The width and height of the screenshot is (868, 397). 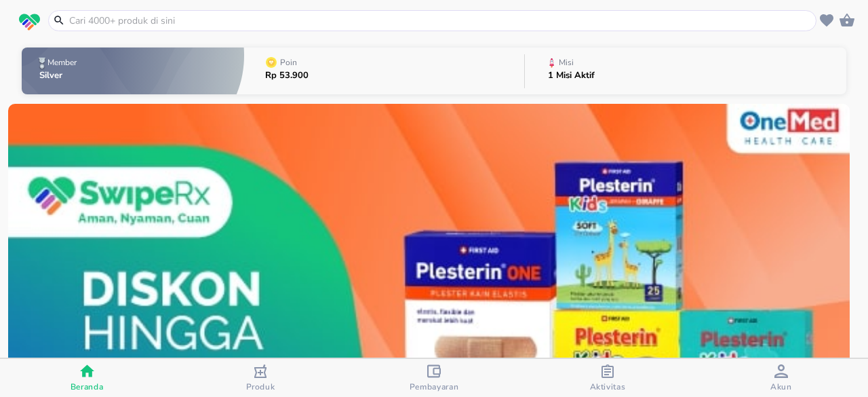 I want to click on button: Pembayaran, so click(x=434, y=378).